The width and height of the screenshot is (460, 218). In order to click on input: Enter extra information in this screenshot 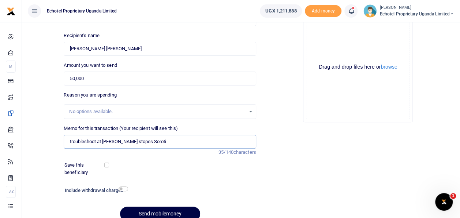, I will do `click(160, 141)`.